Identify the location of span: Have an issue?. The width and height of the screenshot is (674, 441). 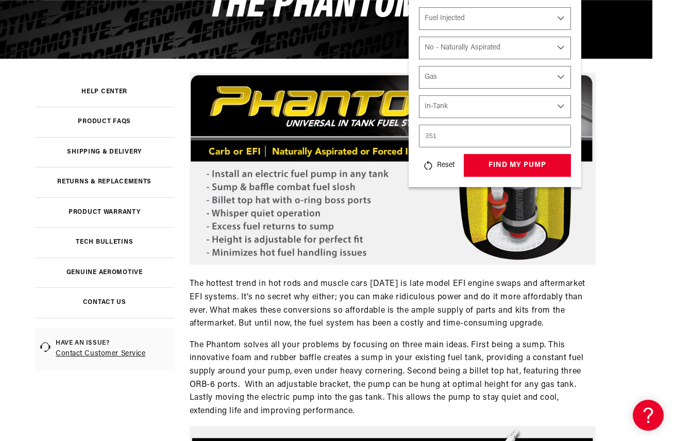
(112, 343).